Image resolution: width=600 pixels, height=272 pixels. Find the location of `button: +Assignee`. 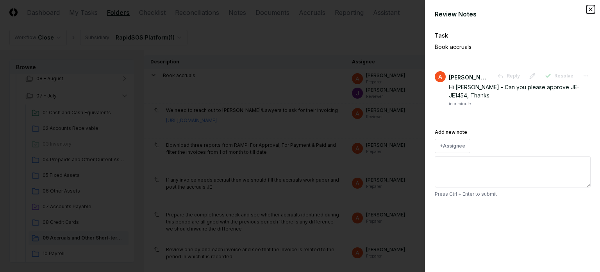

button: +Assignee is located at coordinates (453, 146).